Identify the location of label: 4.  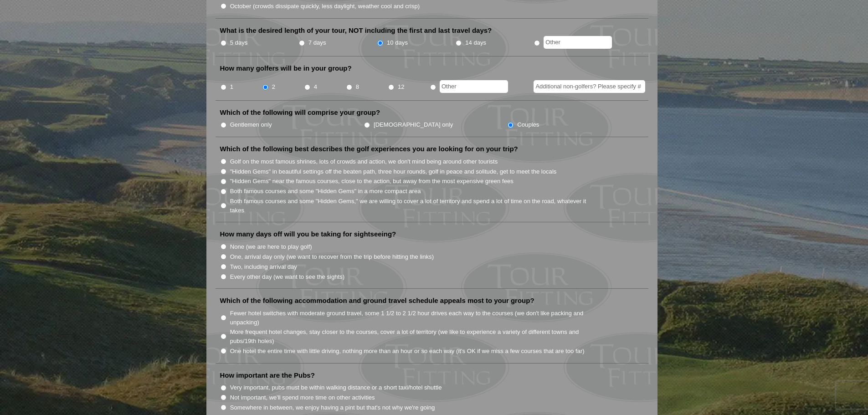
(316, 87).